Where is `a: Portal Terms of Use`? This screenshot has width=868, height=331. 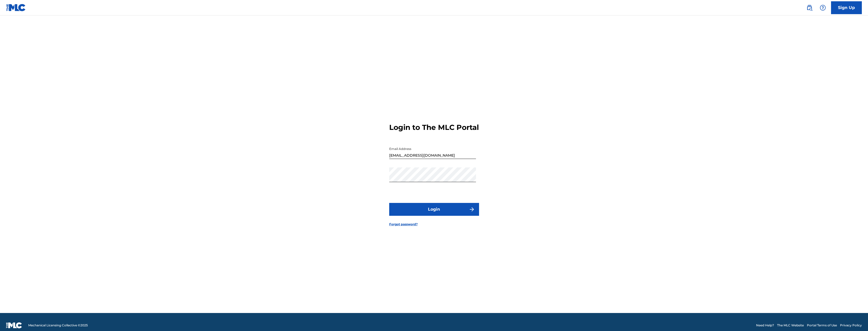
a: Portal Terms of Use is located at coordinates (822, 325).